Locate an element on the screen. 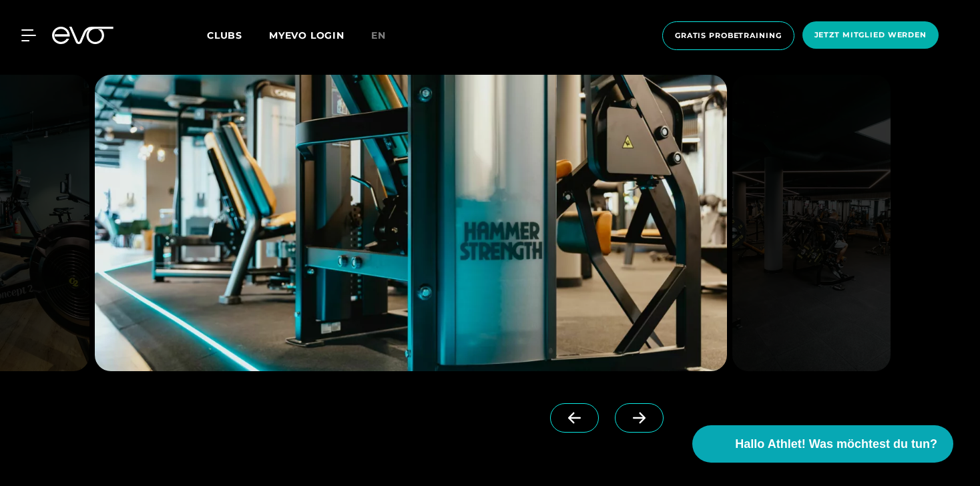 The height and width of the screenshot is (486, 980). button: Hallo Athlet! Was möchtest du tun? is located at coordinates (823, 444).